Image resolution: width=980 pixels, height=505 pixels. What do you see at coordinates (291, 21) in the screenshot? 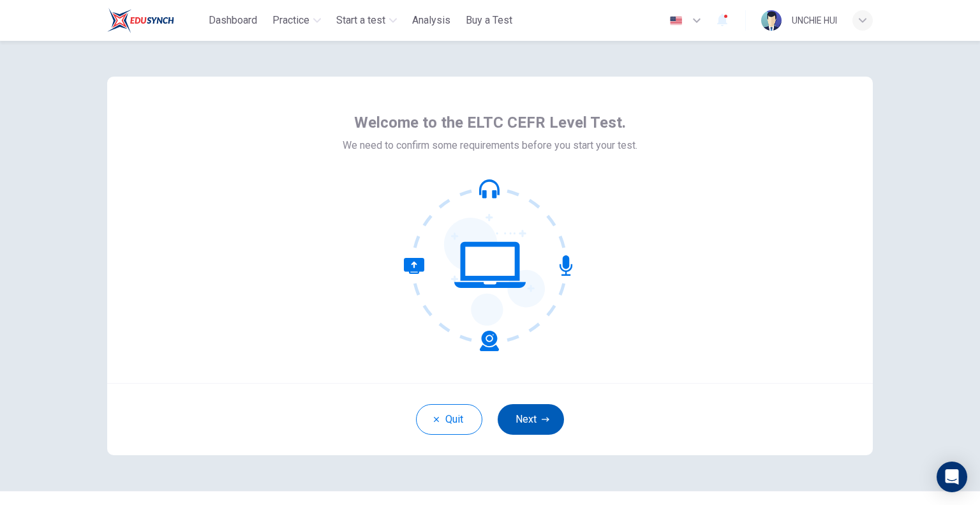
I see `span: Practice` at bounding box center [291, 21].